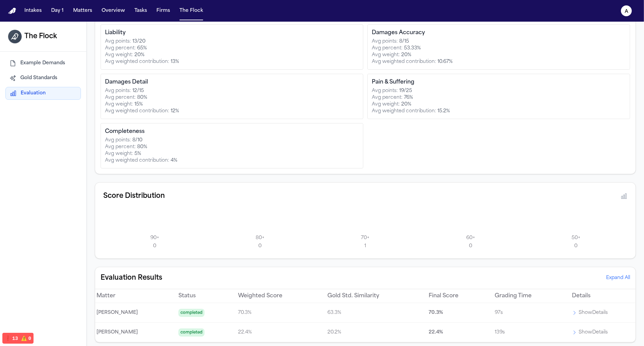 Image resolution: width=644 pixels, height=346 pixels. What do you see at coordinates (140, 11) in the screenshot?
I see `button: Tasks` at bounding box center [140, 11].